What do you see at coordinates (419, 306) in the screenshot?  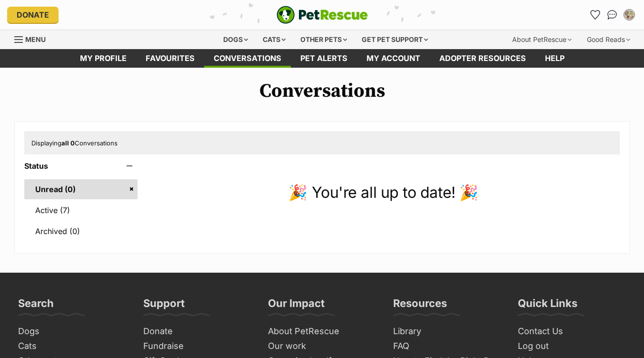 I see `h3: Resources` at bounding box center [419, 306].